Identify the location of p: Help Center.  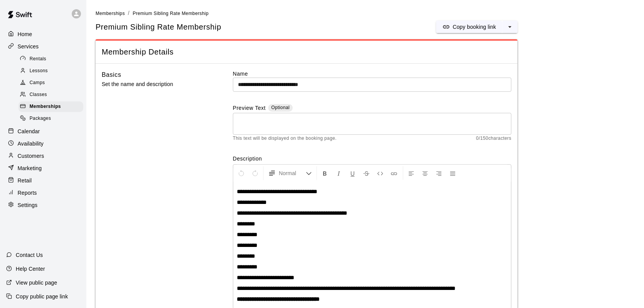
(30, 269).